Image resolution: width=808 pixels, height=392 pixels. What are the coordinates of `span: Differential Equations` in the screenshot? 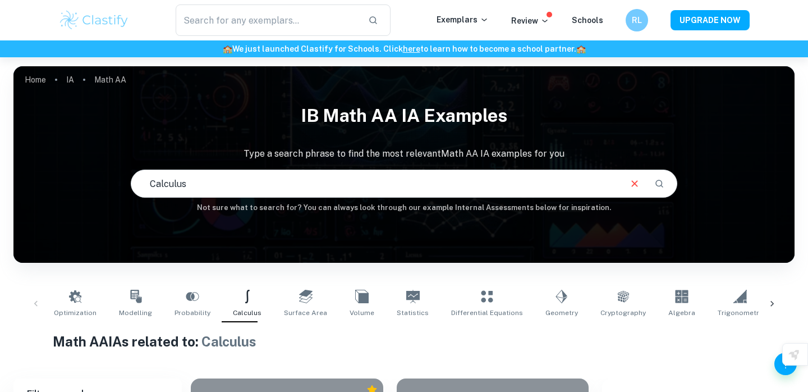 It's located at (487, 313).